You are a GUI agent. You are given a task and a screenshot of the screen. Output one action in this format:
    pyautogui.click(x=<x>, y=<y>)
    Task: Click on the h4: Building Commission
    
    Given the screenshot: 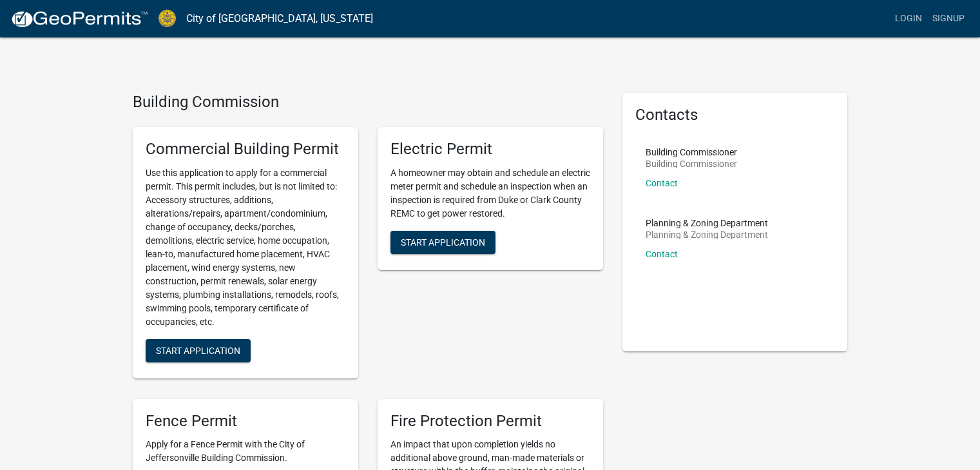 What is the action you would take?
    pyautogui.click(x=368, y=102)
    